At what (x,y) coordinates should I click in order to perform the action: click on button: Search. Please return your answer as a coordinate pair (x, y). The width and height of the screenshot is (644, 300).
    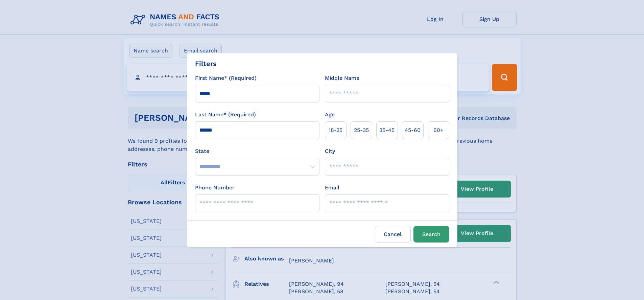
    Looking at the image, I should click on (431, 234).